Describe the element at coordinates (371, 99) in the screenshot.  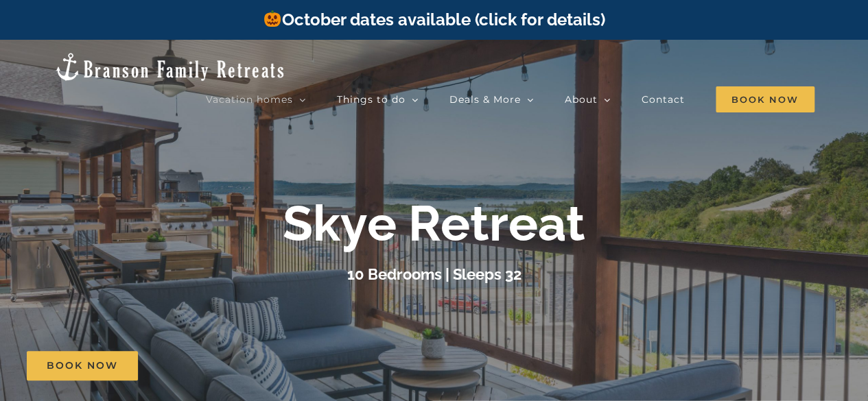
I see `span: Things to do` at that location.